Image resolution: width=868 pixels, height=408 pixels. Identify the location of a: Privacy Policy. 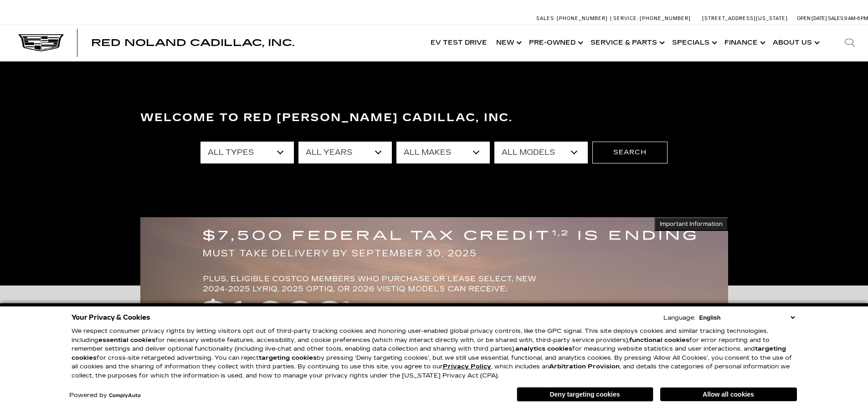
(467, 366).